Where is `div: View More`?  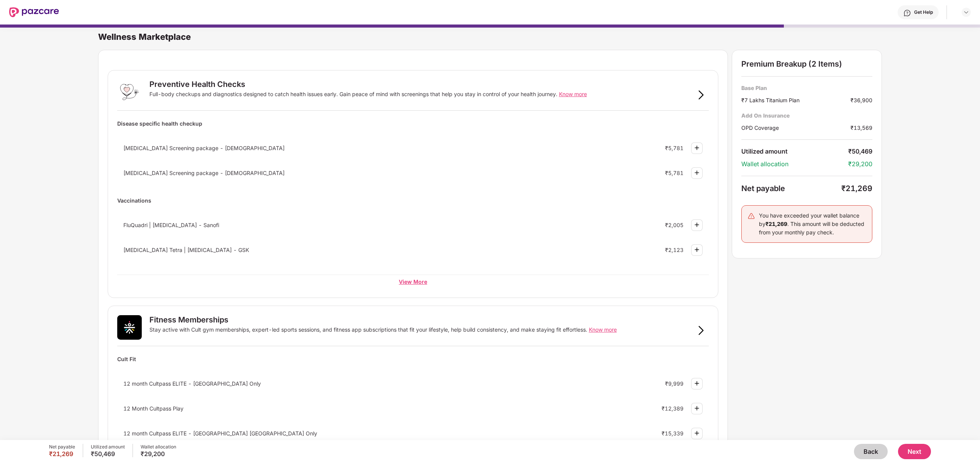
div: View More is located at coordinates (413, 281).